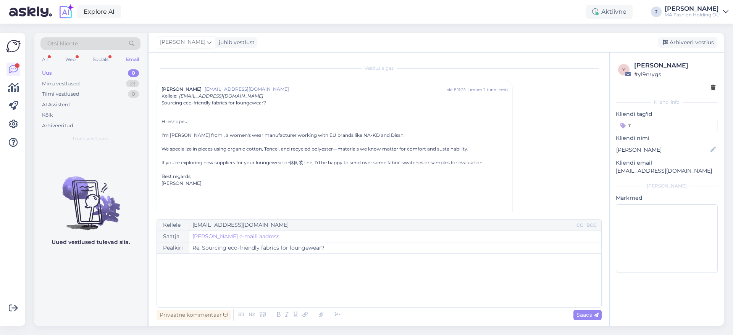 This screenshot has width=733, height=335. What do you see at coordinates (45, 60) in the screenshot?
I see `div: All` at bounding box center [45, 60].